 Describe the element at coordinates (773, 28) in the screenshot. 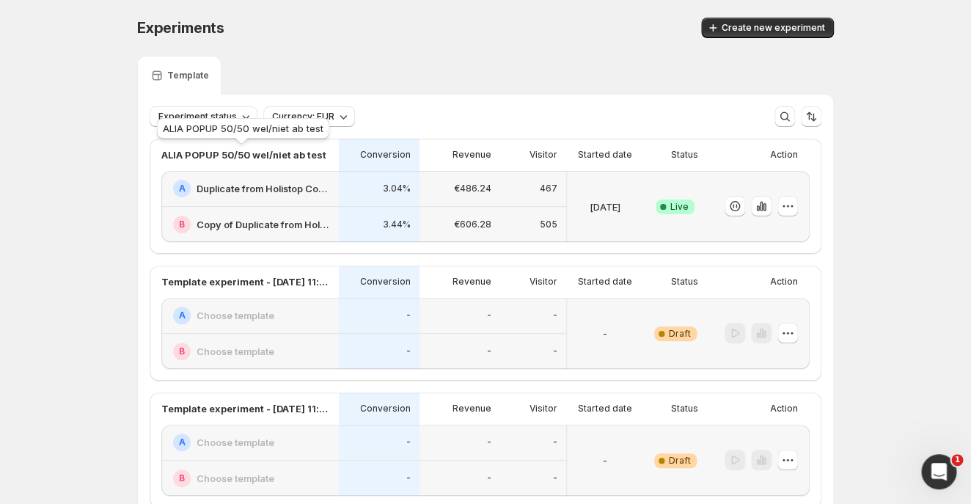

I see `span: Create new experiment` at that location.